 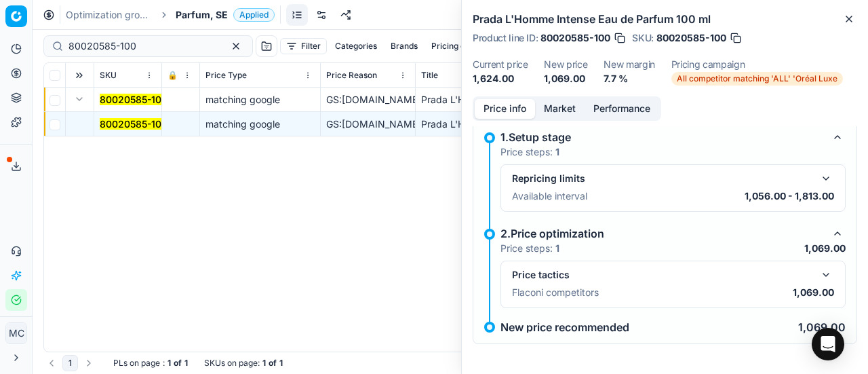 What do you see at coordinates (253, 15) in the screenshot?
I see `span: Applied` at bounding box center [253, 15].